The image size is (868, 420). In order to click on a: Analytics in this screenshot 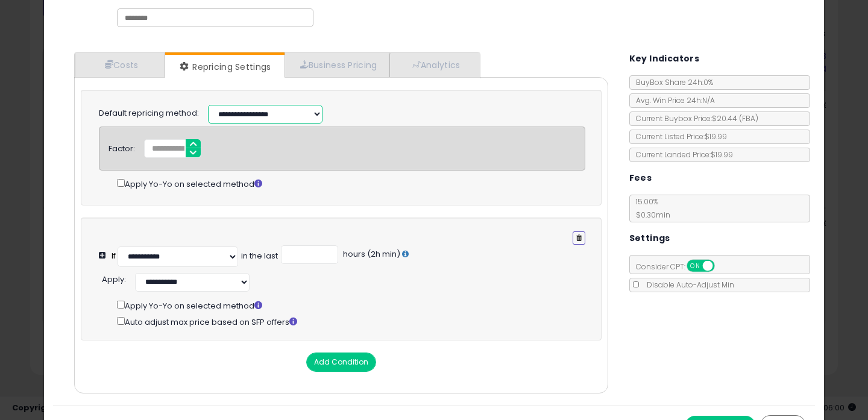, I will do `click(434, 65)`.